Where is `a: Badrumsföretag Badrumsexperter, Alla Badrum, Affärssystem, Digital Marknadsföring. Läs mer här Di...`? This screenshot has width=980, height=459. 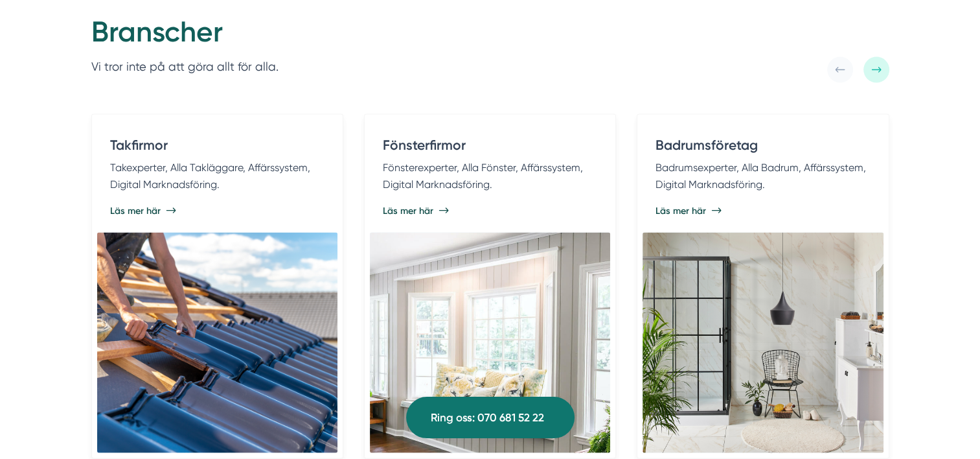 a: Badrumsföretag Badrumsexperter, Alla Badrum, Affärssystem, Digital Marknadsföring. Läs mer här Di... is located at coordinates (762, 287).